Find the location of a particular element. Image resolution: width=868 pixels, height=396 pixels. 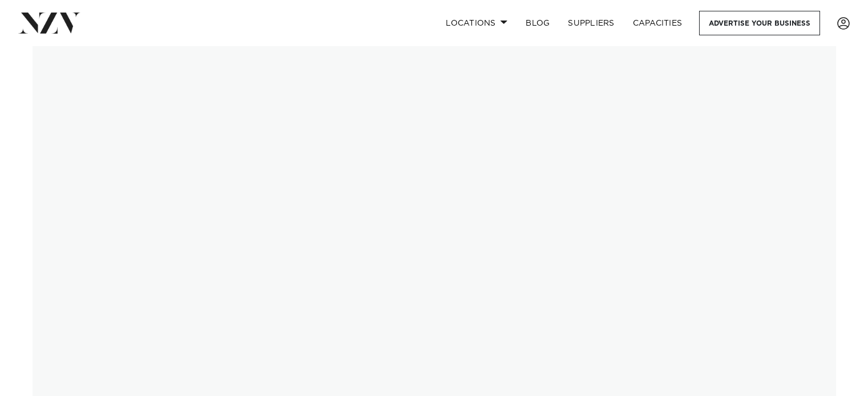

a: Advertise your business is located at coordinates (760, 23).